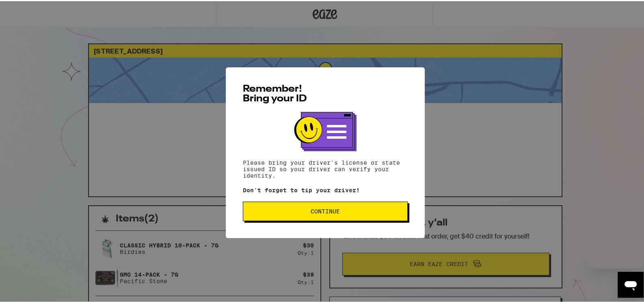  Describe the element at coordinates (326, 168) in the screenshot. I see `p: Please bring your driver's license or state issued ID so your driver can verify your identity.` at that location.